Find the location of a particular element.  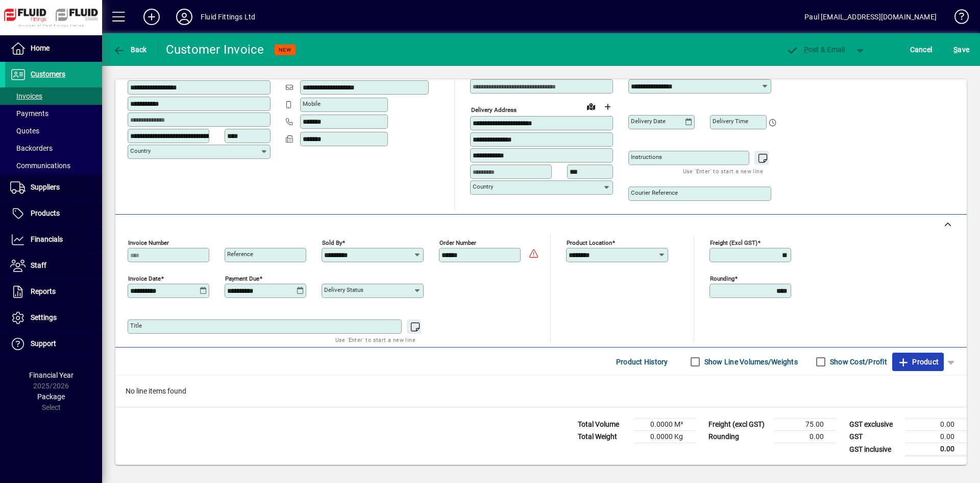

a: Suppliers is located at coordinates (53, 188).